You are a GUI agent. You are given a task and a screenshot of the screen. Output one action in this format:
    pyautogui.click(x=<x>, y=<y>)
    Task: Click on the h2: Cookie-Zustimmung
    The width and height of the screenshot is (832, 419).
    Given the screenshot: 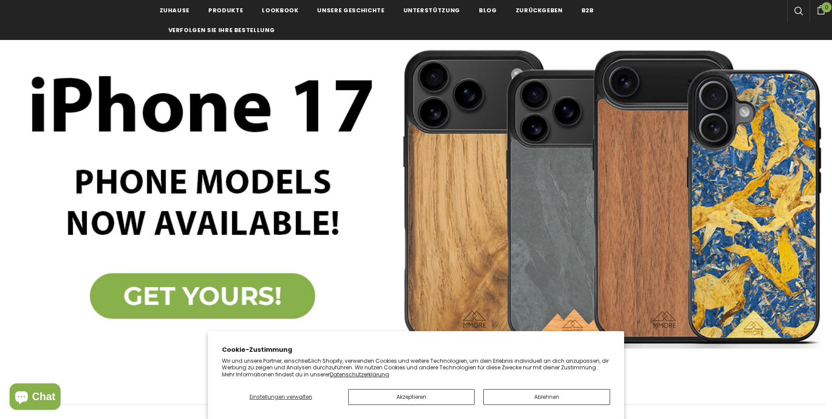 What is the action you would take?
    pyautogui.click(x=416, y=349)
    